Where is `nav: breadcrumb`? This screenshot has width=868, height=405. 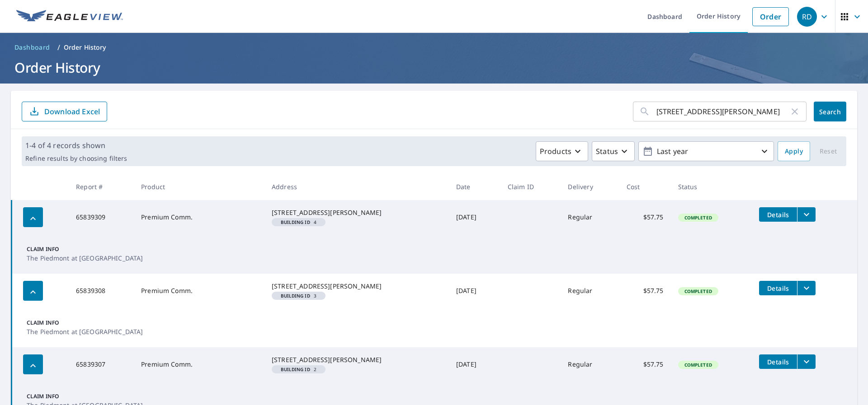 nav: breadcrumb is located at coordinates (434, 48).